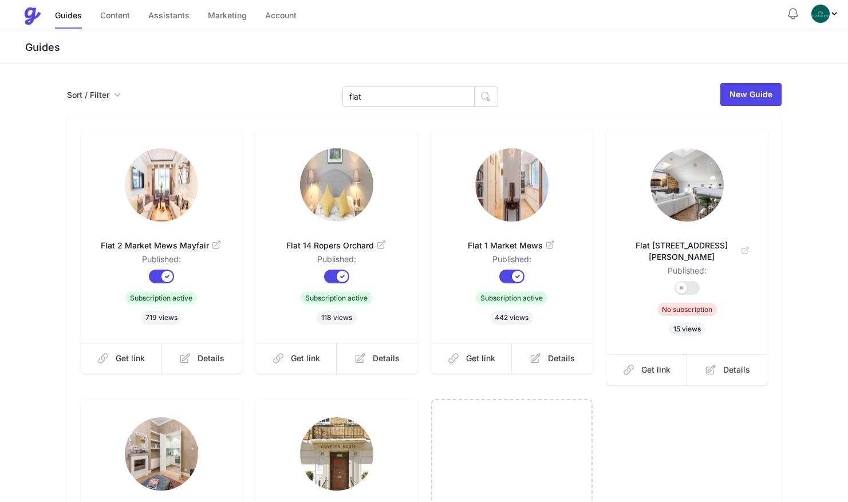 The image size is (848, 502). Describe the element at coordinates (337, 240) in the screenshot. I see `a: Flat 14 Ropers Orchard` at that location.